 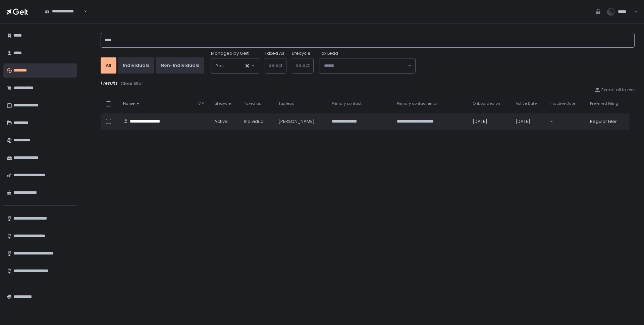 What do you see at coordinates (108, 66) in the screenshot?
I see `button: All` at bounding box center [108, 66].